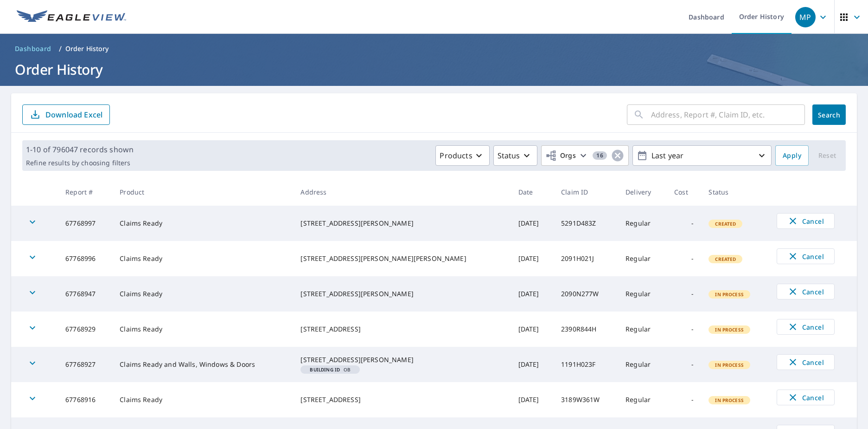 The width and height of the screenshot is (868, 429). I want to click on span: OB, so click(330, 370).